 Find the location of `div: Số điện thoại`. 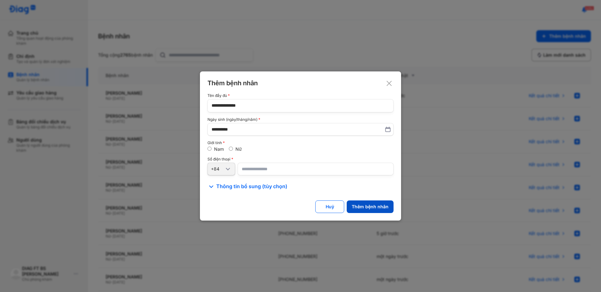

div: Số điện thoại is located at coordinates (300, 159).